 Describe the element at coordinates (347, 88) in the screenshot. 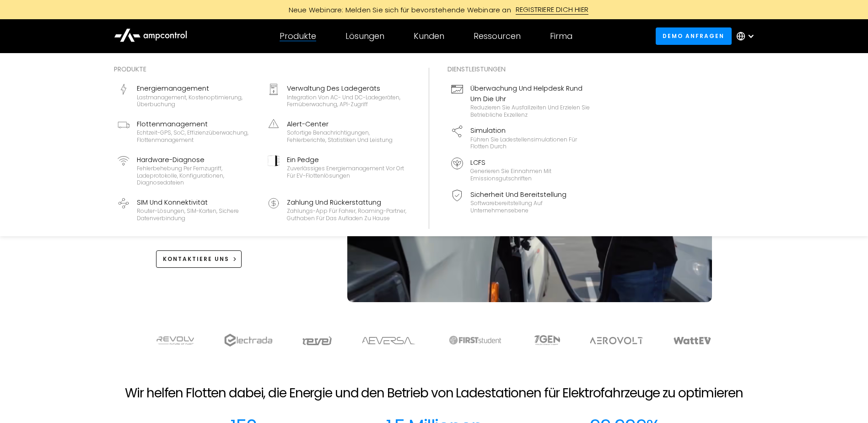

I see `div: Verwaltung des Ladegeräts` at that location.